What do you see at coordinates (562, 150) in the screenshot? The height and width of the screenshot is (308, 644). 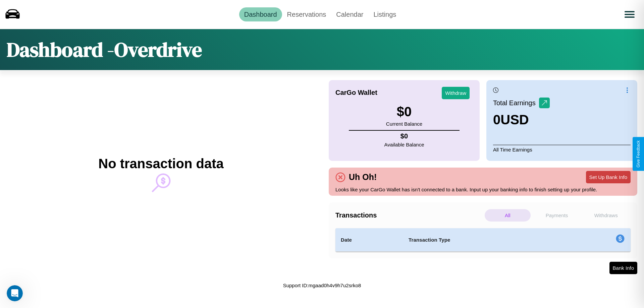 I see `p: All Time Earnings` at bounding box center [562, 150].